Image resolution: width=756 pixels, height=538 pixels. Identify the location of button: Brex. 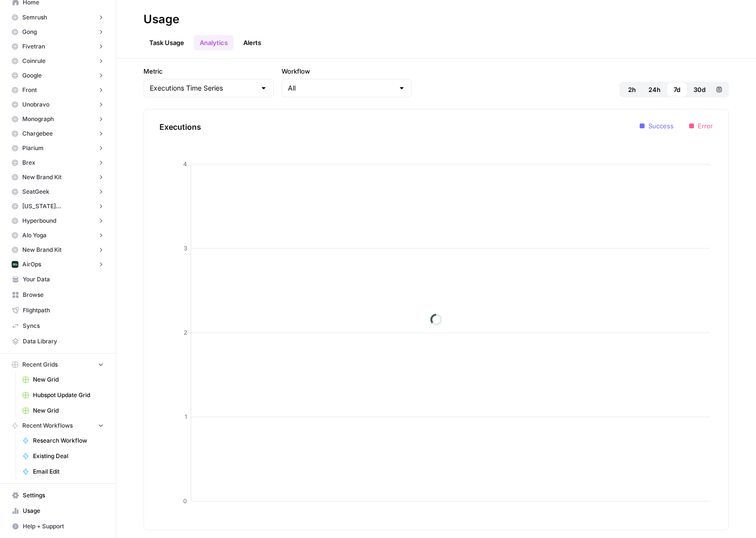
(57, 163).